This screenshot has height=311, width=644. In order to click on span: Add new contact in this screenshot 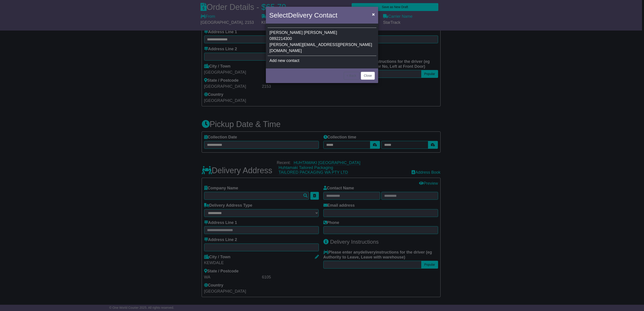, I will do `click(285, 60)`.